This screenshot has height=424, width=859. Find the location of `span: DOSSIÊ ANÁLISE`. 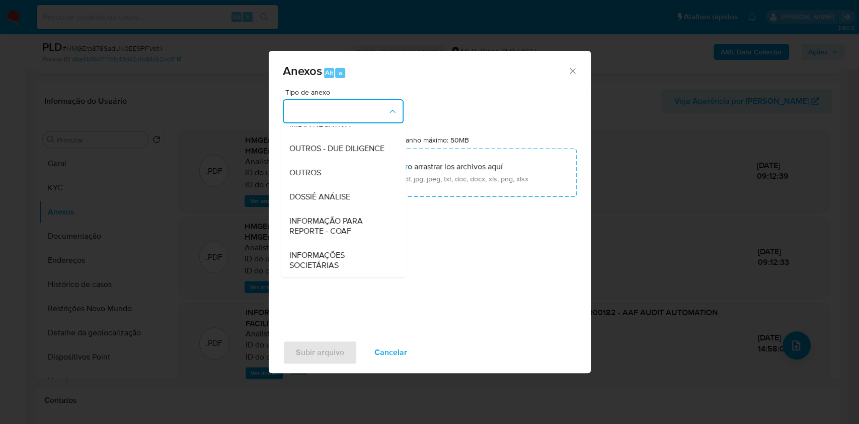

span: DOSSIÊ ANÁLISE is located at coordinates (319, 197).